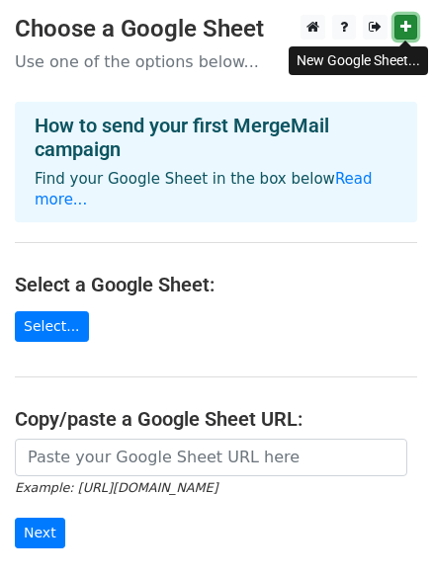 The width and height of the screenshot is (432, 577). Describe the element at coordinates (51, 326) in the screenshot. I see `a: Select...` at that location.